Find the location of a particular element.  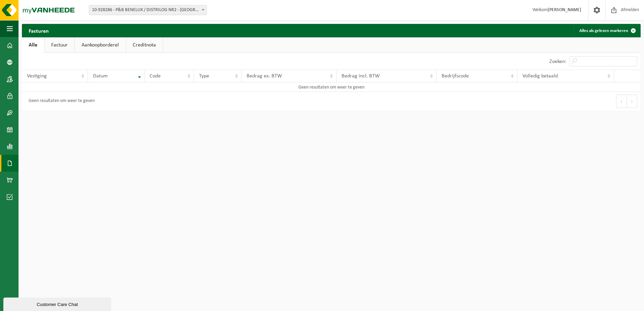

div: Customer Care Chat is located at coordinates (54, 8).